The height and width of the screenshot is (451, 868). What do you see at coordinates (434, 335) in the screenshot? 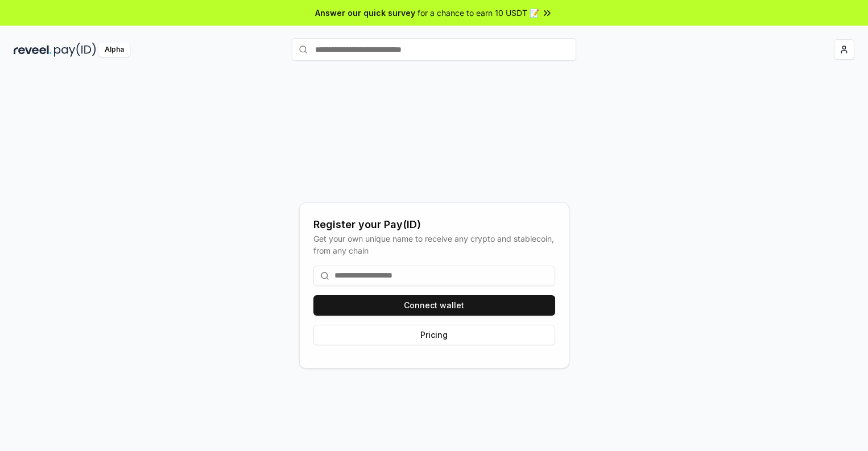
I see `button: Pricing` at bounding box center [434, 335].